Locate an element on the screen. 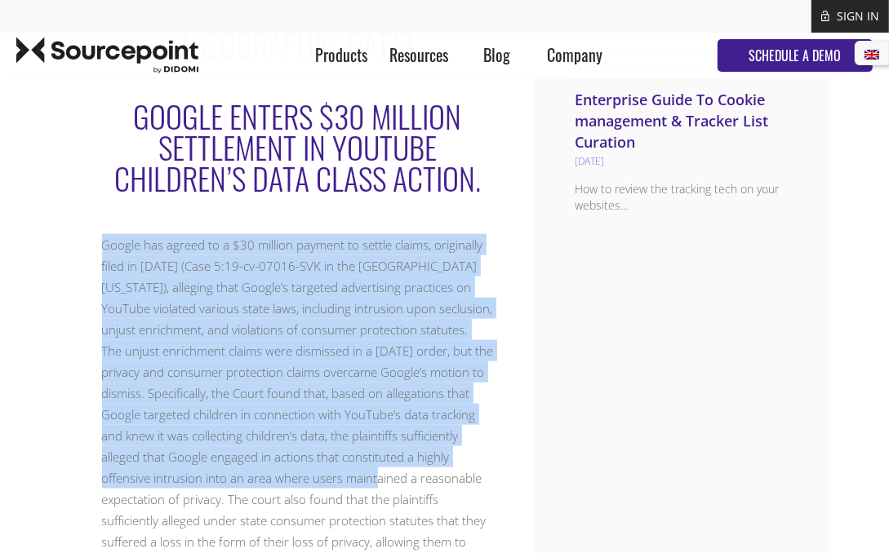  div: Products is located at coordinates (340, 55).